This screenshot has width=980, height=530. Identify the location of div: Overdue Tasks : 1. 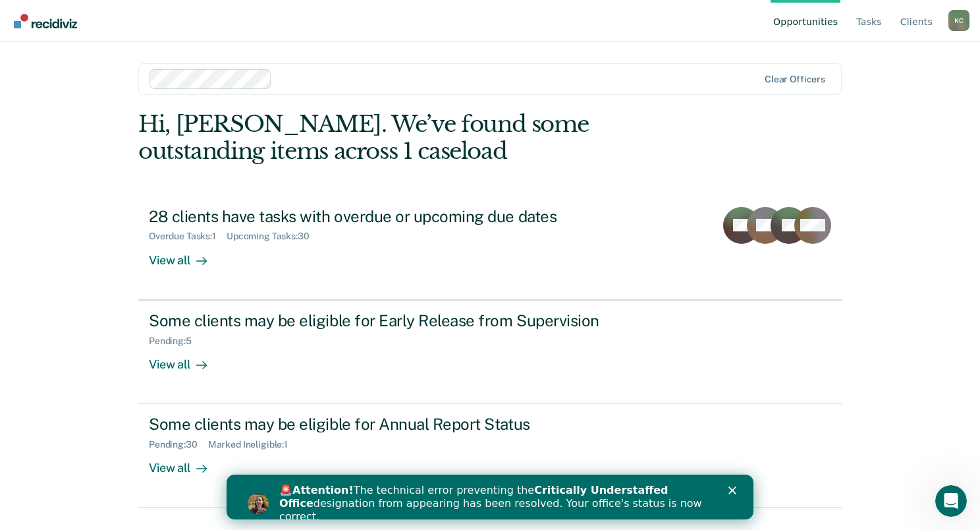
(188, 236).